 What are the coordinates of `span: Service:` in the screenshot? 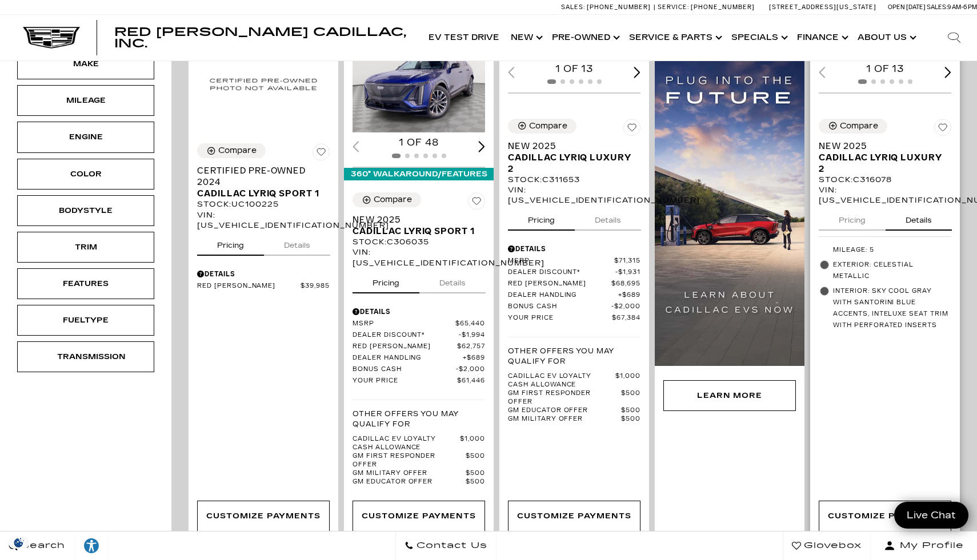 It's located at (673, 7).